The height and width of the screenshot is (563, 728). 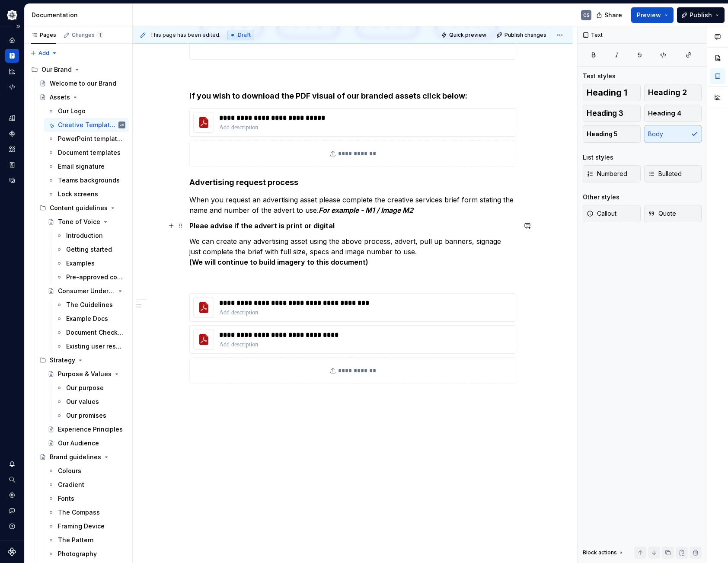 What do you see at coordinates (12, 165) in the screenshot?
I see `a: Storybook stories` at bounding box center [12, 165].